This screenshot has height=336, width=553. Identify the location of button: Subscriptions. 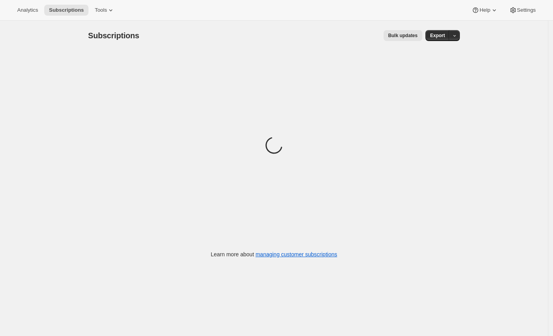
(66, 10).